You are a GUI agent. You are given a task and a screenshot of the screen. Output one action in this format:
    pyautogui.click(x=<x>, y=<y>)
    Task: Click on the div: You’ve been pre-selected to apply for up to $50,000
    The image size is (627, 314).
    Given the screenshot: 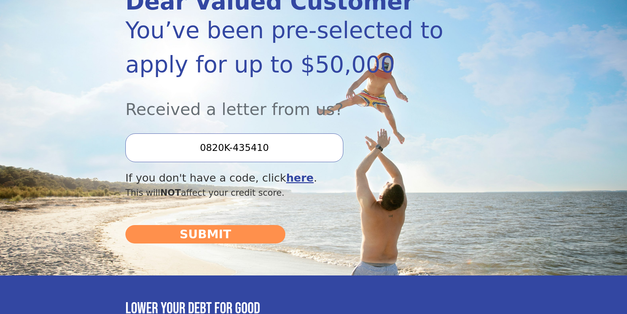 What is the action you would take?
    pyautogui.click(x=285, y=47)
    